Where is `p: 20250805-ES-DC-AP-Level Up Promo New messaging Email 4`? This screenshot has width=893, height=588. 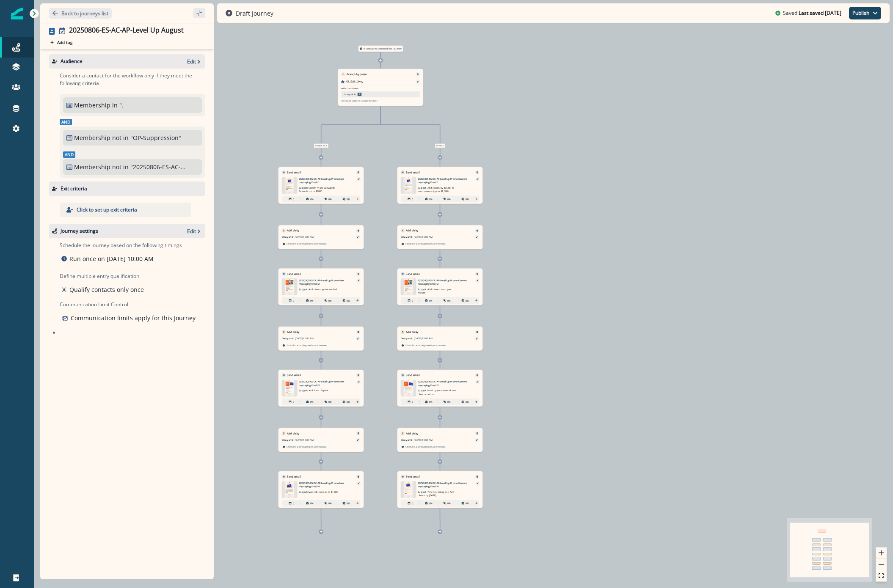
p: 20250805-ES-DC-AP-Level Up Promo New messaging Email 4 is located at coordinates (326, 485).